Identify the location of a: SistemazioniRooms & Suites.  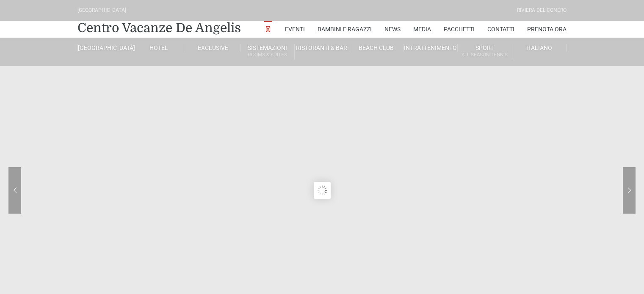
(268, 51).